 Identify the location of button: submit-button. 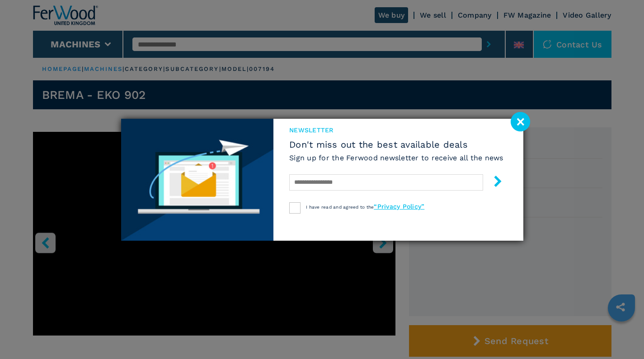
(493, 182).